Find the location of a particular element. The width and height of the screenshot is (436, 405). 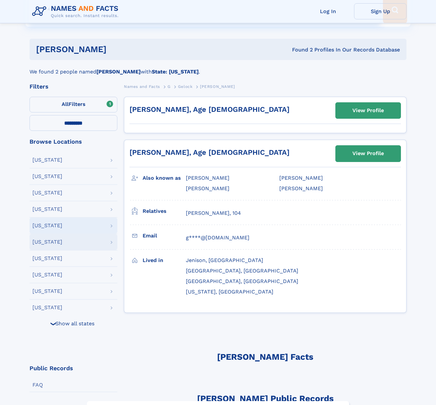

div: FAQ is located at coordinates (38, 385).